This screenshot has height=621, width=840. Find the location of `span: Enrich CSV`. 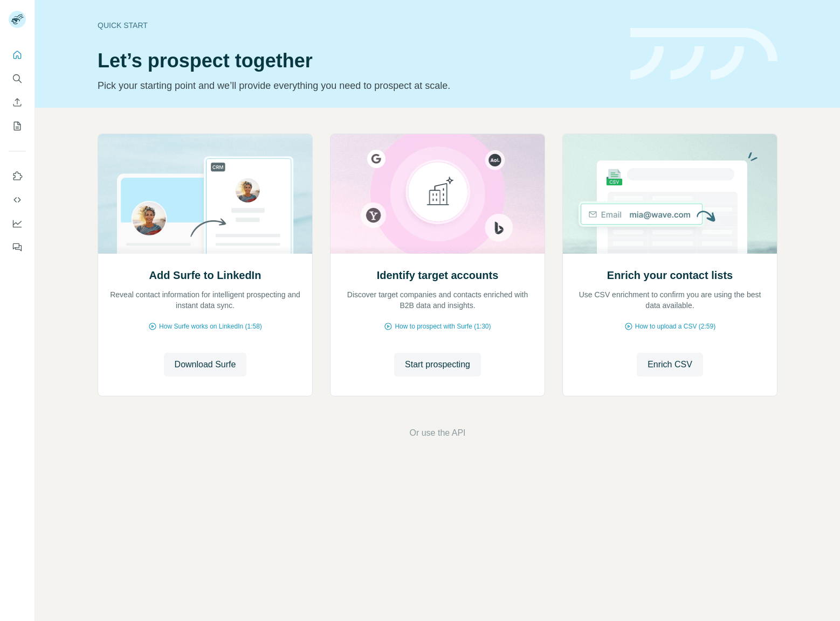

span: Enrich CSV is located at coordinates (670, 365).